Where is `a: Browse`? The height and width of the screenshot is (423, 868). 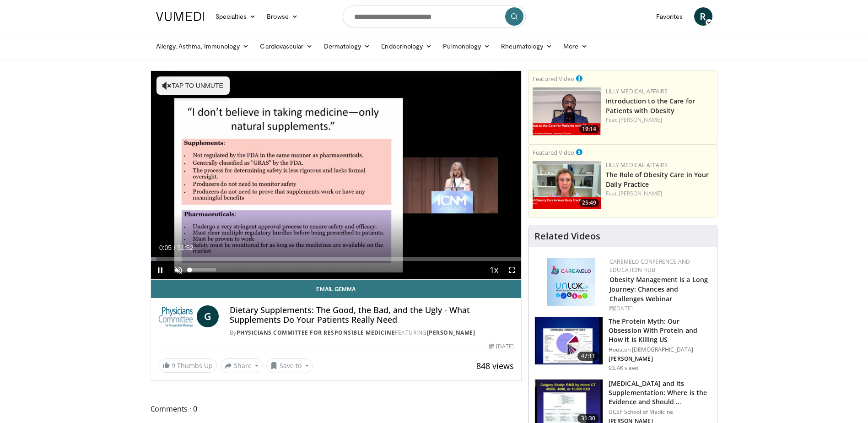
a: Browse is located at coordinates (282, 16).